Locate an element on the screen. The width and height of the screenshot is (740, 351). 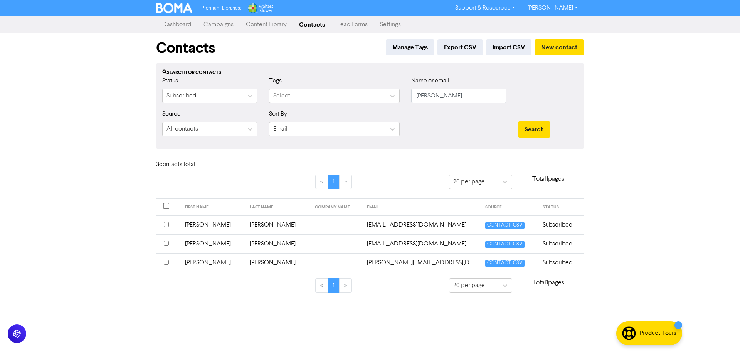
a: Campaigns is located at coordinates (219, 25).